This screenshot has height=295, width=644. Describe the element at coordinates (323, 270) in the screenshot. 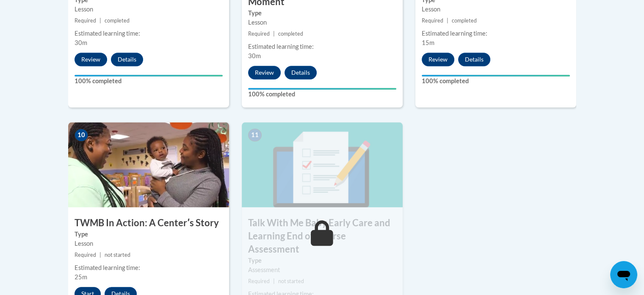

I see `div: Assessment` at that location.